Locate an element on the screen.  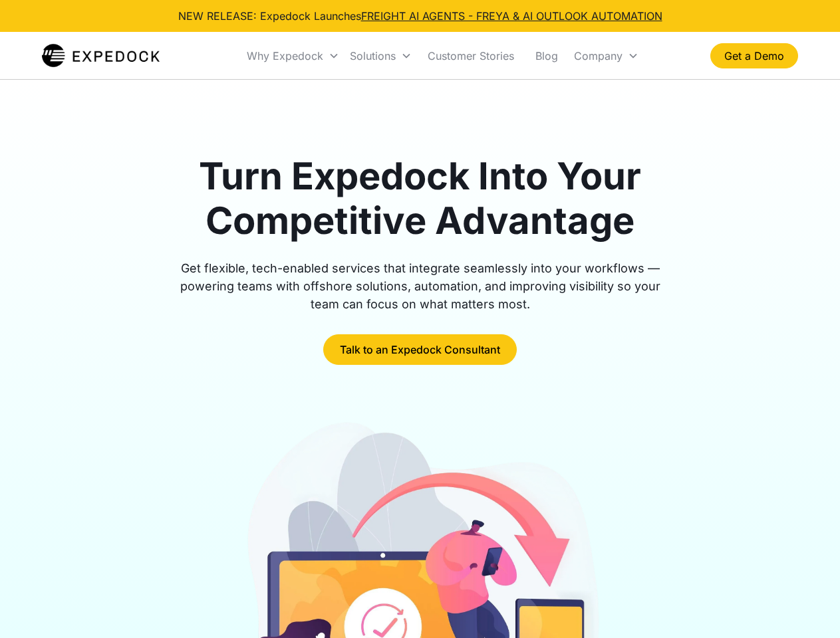
a: home is located at coordinates (100, 56).